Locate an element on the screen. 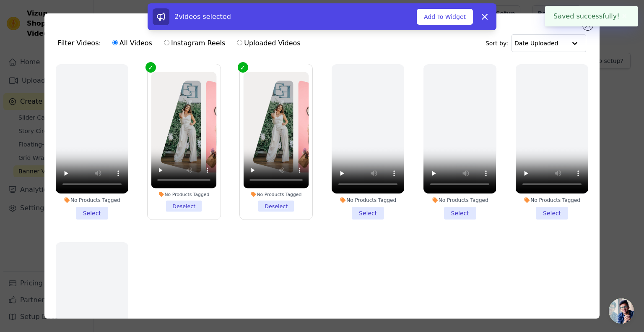 This screenshot has width=644, height=332. span: 2 videos selected is located at coordinates (203, 17).